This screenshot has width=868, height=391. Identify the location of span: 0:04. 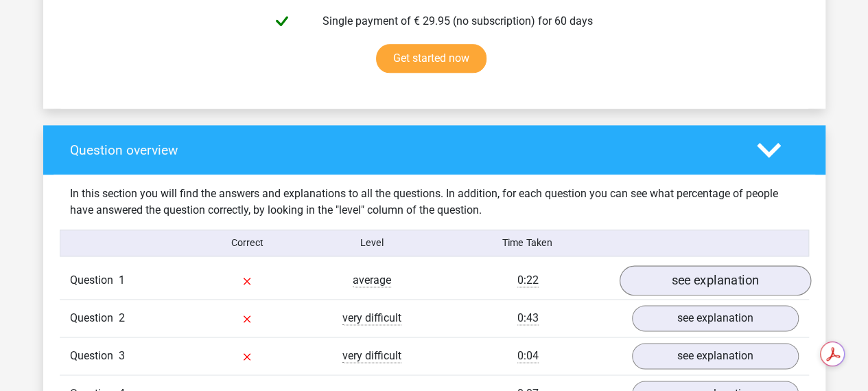
(528, 356).